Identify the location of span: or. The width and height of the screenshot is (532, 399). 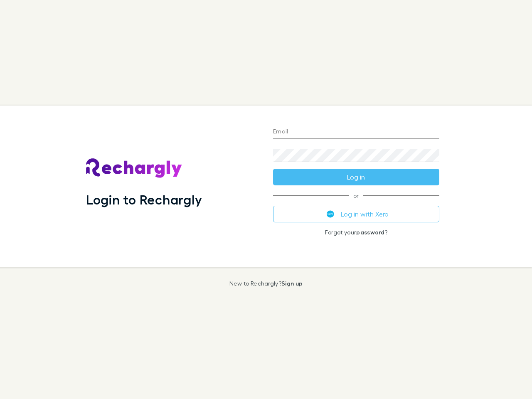
(356, 195).